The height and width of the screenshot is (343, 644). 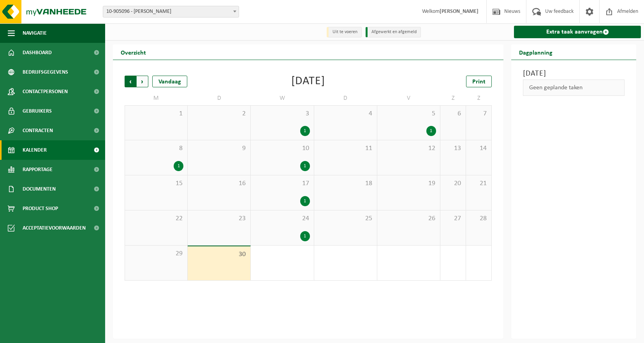 What do you see at coordinates (156, 219) in the screenshot?
I see `span: 22` at bounding box center [156, 219].